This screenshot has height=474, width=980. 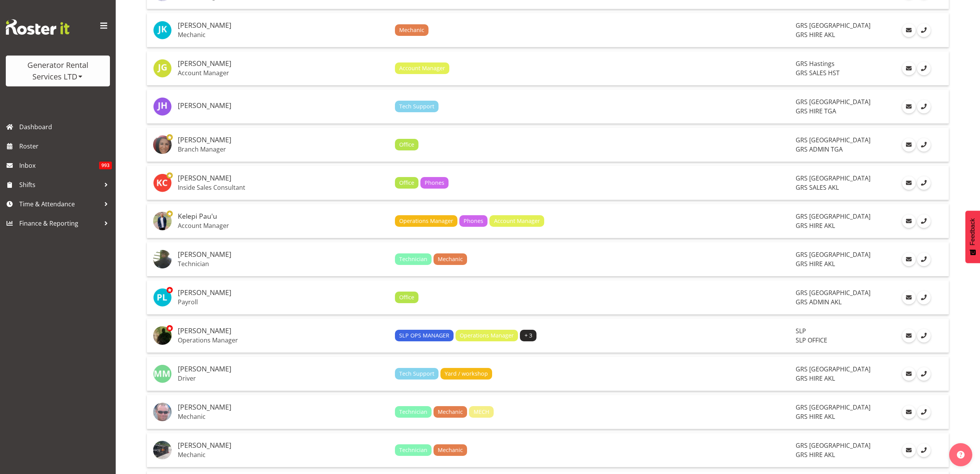 What do you see at coordinates (973, 232) in the screenshot?
I see `span: Feedback` at bounding box center [973, 232].